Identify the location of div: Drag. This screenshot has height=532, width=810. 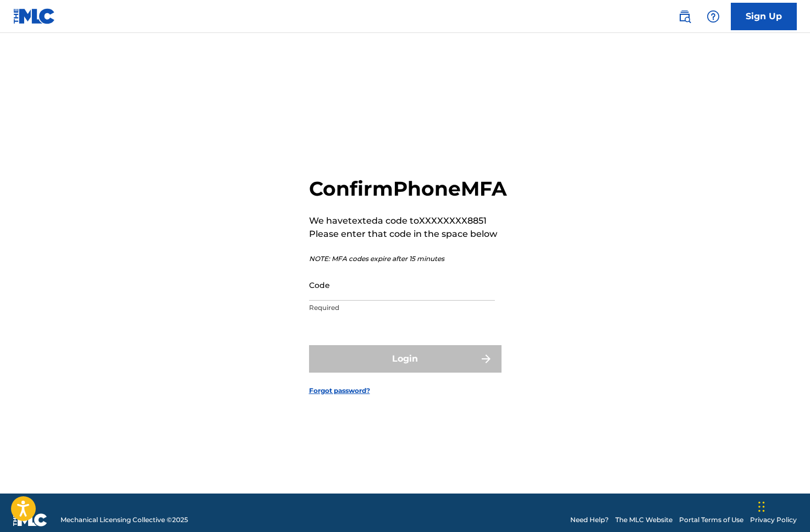
(761, 506).